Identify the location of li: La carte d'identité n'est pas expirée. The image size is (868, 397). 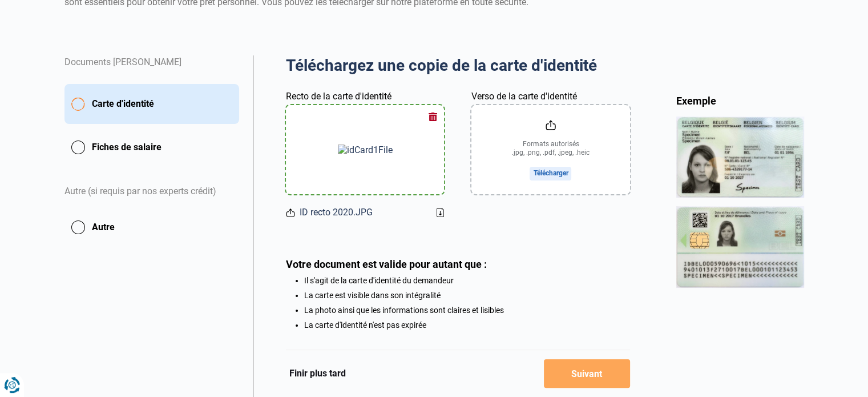
(467, 325).